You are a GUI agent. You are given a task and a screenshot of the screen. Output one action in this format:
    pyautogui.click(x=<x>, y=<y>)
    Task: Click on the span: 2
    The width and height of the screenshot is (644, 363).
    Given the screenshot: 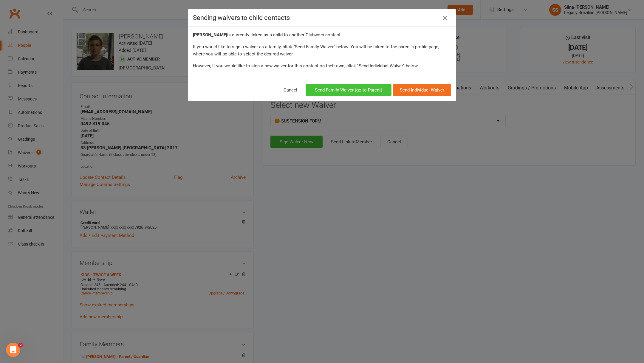 What is the action you would take?
    pyautogui.click(x=20, y=345)
    